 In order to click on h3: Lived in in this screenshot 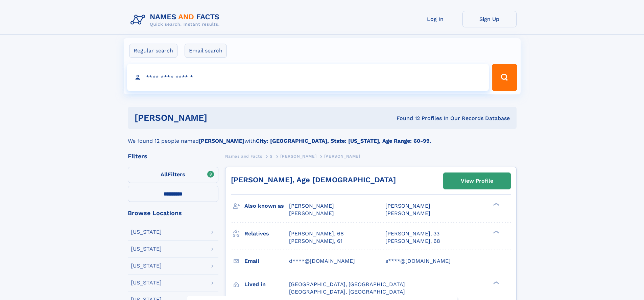, I will do `click(267, 284)`.